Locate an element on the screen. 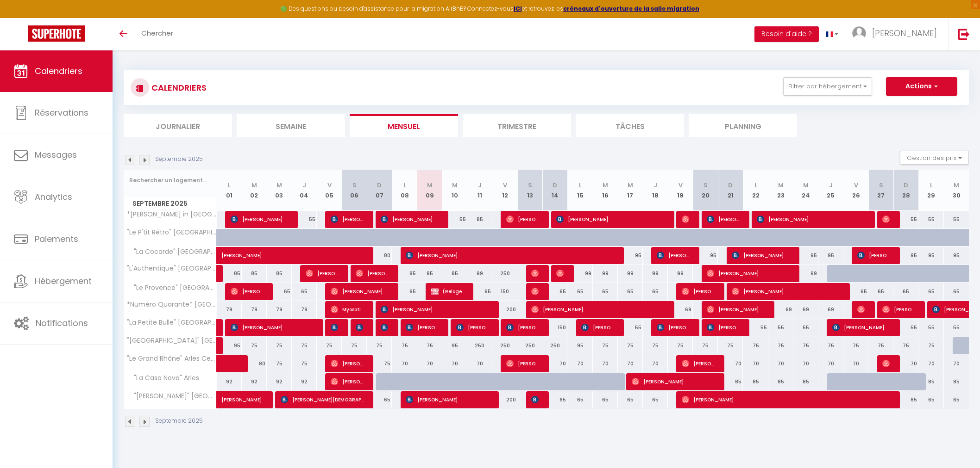 The image size is (980, 468). th: 10 is located at coordinates (455, 190).